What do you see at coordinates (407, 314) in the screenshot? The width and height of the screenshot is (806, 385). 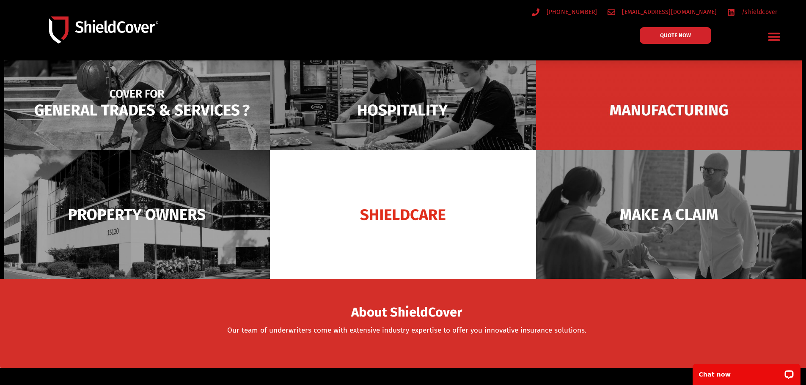 I see `a: About ShieldCover` at bounding box center [407, 314].